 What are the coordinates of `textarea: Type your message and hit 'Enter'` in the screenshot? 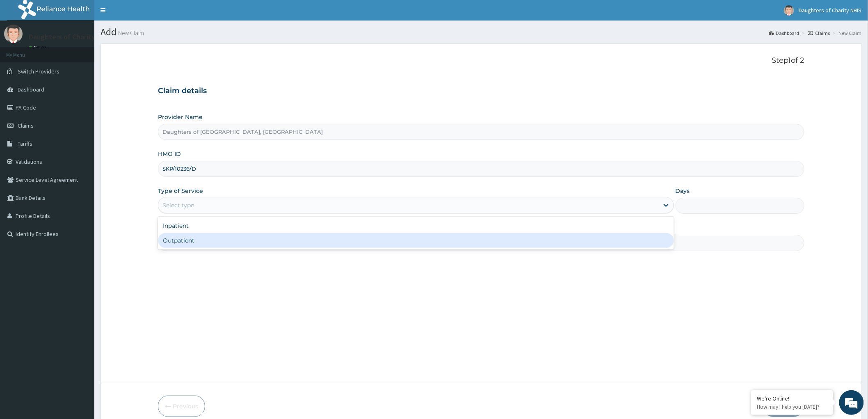 It's located at (80, 238).